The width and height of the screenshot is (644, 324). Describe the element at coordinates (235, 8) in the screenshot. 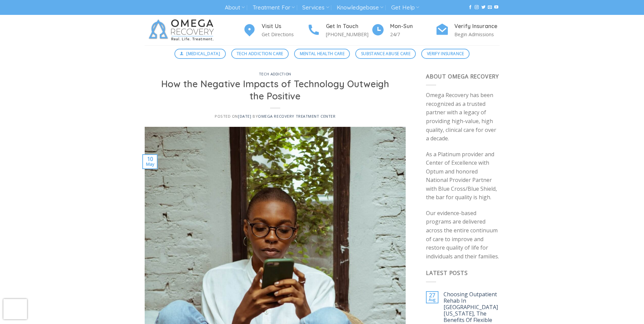

I see `a: About` at that location.